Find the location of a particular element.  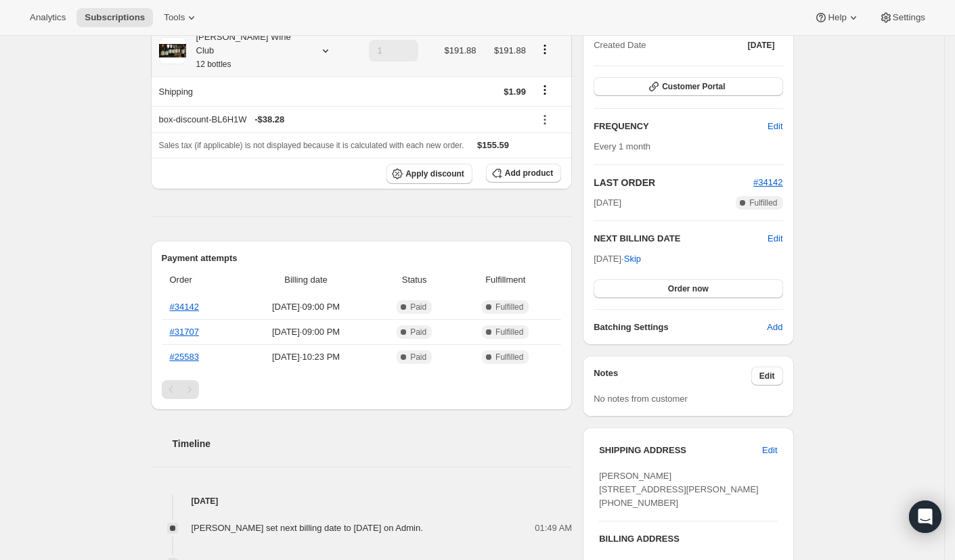

h3: SHIPPING ADDRESS is located at coordinates (680, 451).